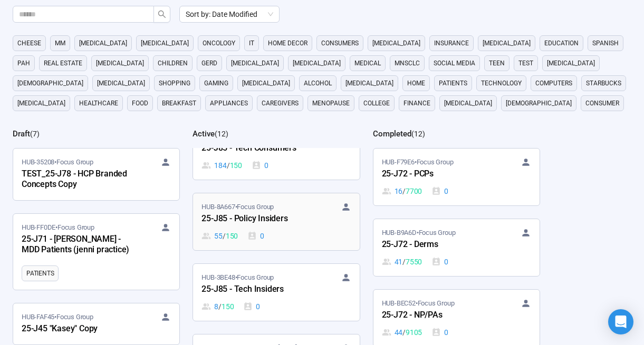 The height and width of the screenshot is (345, 644). I want to click on span: Food, so click(140, 103).